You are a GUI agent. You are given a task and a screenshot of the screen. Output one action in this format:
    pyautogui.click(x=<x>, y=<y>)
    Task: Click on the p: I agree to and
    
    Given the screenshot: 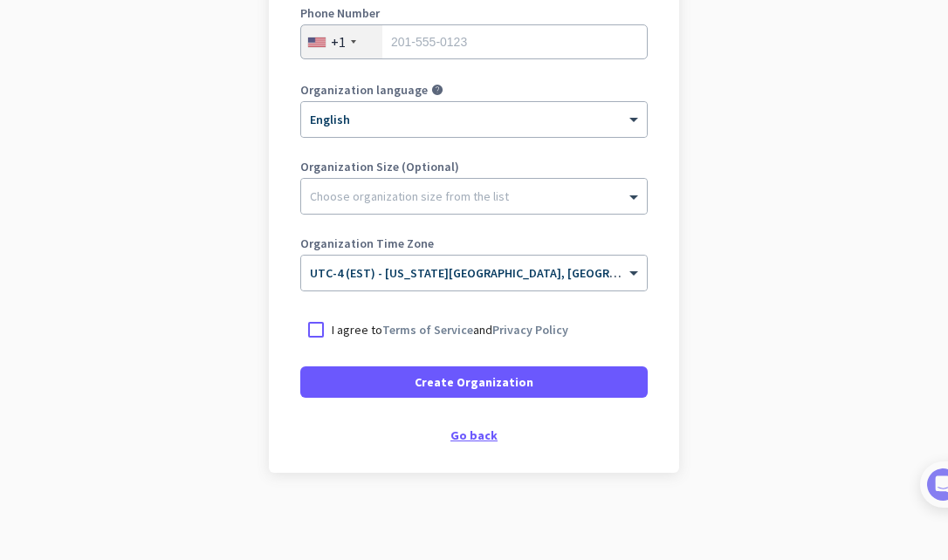 What is the action you would take?
    pyautogui.click(x=449, y=330)
    